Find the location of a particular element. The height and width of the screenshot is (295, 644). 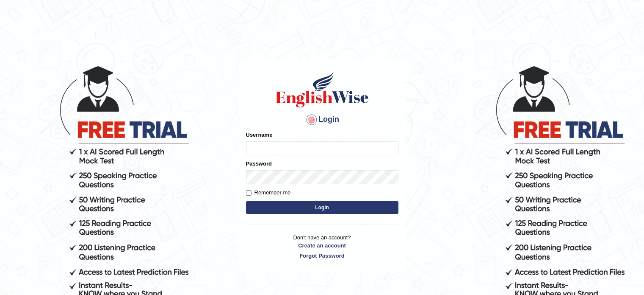

h4: Login is located at coordinates (322, 119).